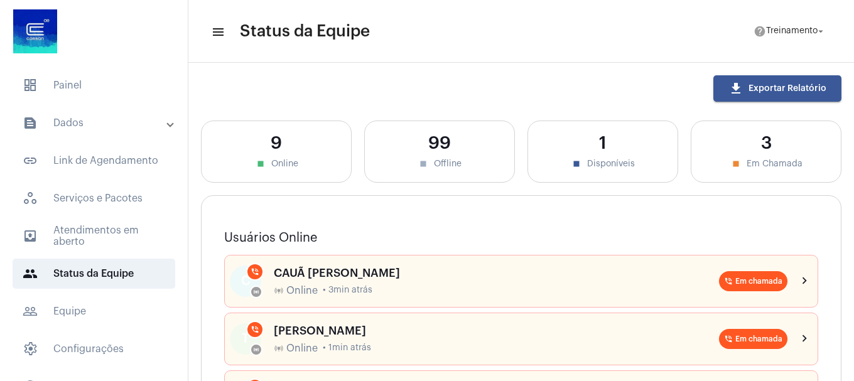  I want to click on span: Serviços e Pacotes, so click(94, 198).